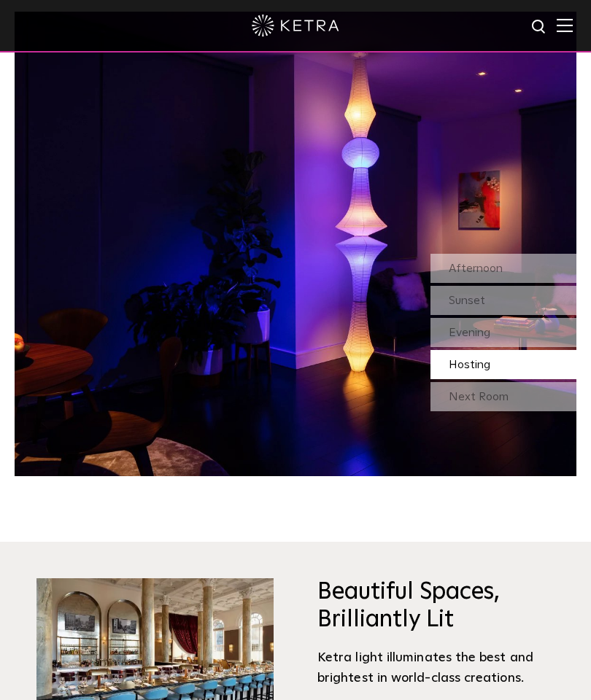  Describe the element at coordinates (468, 333) in the screenshot. I see `span: Evening` at that location.